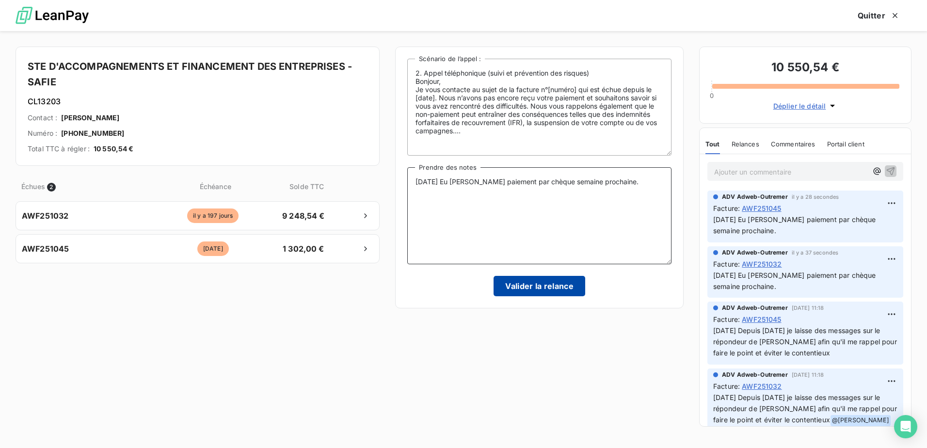  I want to click on span: Déplier le détail, so click(800, 106).